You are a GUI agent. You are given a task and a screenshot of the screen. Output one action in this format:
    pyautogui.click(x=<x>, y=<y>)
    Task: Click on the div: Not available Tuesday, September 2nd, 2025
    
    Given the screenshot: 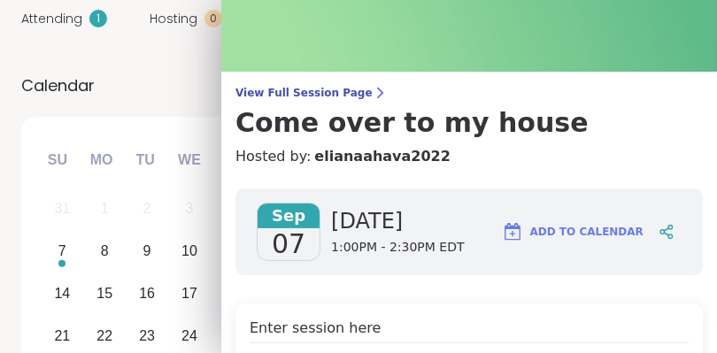 What is the action you would take?
    pyautogui.click(x=147, y=209)
    